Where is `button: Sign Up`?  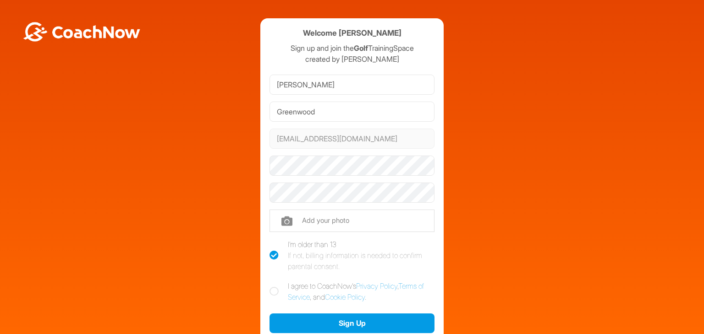
button: Sign Up is located at coordinates (352, 323).